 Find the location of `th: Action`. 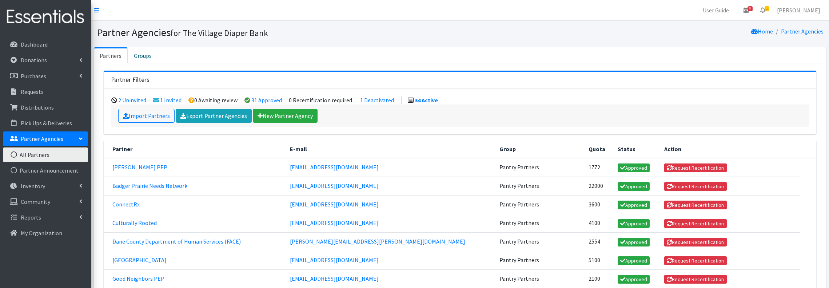

th: Action is located at coordinates (730, 149).